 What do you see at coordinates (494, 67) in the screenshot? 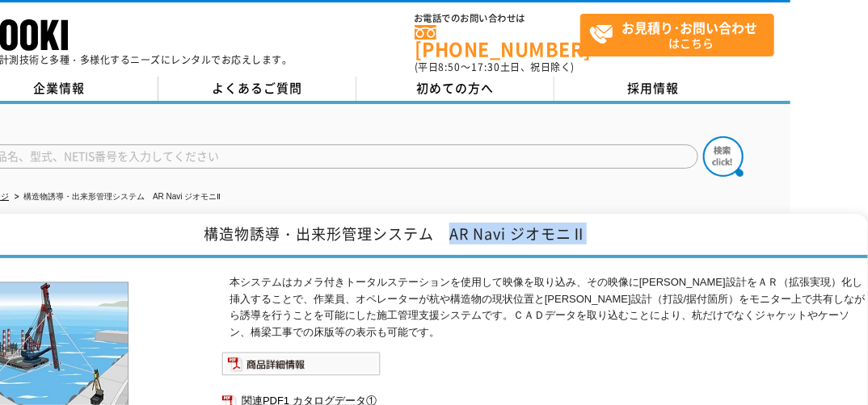
I see `span: (平日 ～ 土日、祝日除く)` at bounding box center [494, 67].